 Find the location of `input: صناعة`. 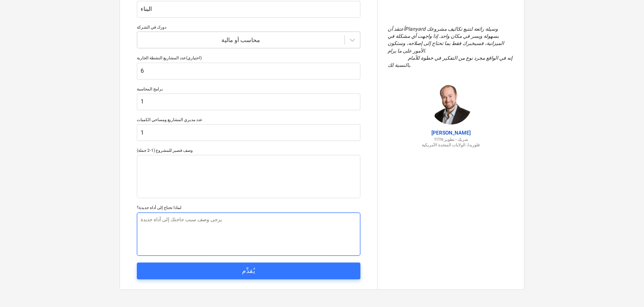

input: صناعة is located at coordinates (248, 9).